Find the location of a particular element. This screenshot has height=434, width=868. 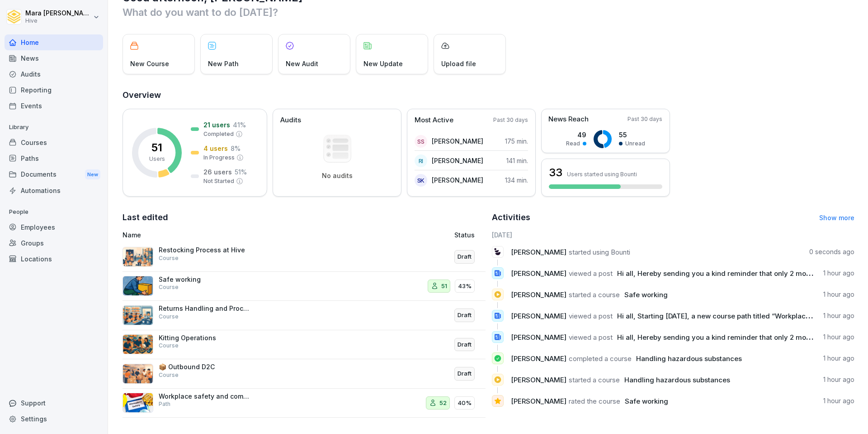

a: Show more is located at coordinates (837, 217).